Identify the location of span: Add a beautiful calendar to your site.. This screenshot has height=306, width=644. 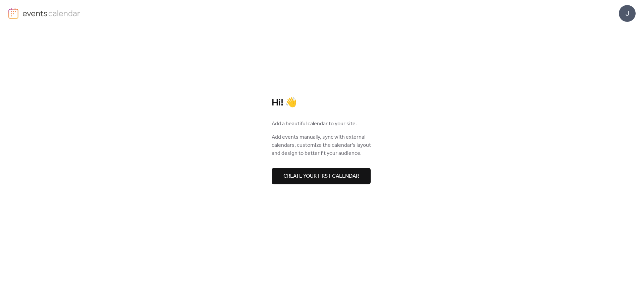
(314, 124).